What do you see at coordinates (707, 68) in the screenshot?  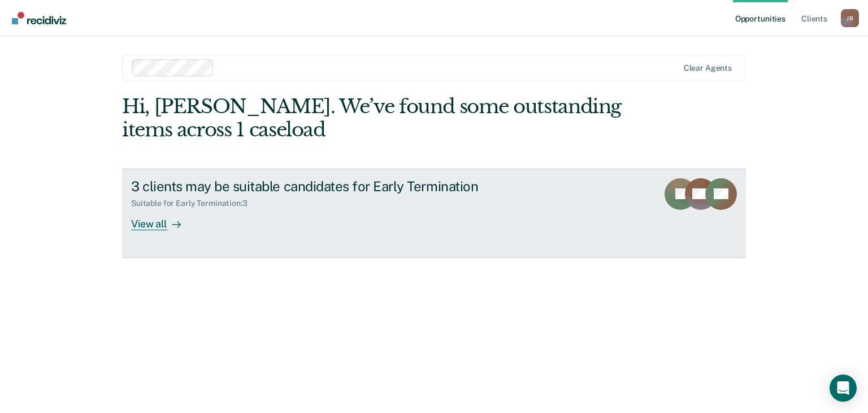 I see `div: Clear agents` at bounding box center [707, 68].